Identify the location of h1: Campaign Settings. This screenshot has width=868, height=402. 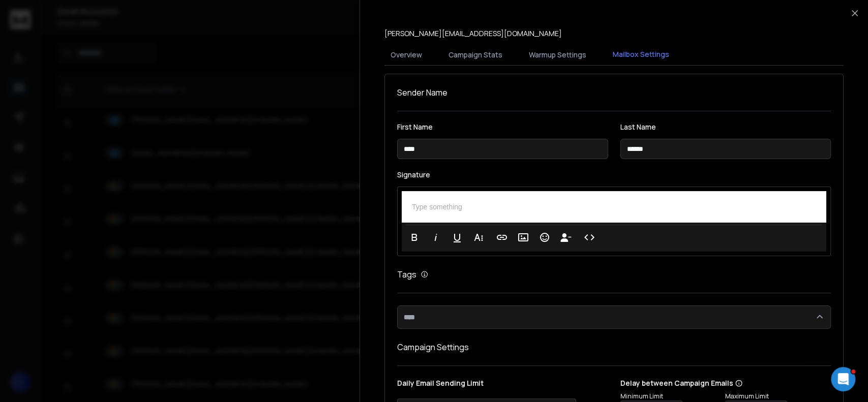
(613, 347).